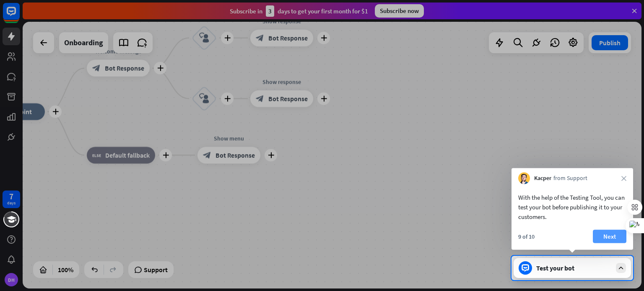  What do you see at coordinates (572, 207) in the screenshot?
I see `div: With the help of the Testing Tool, you can test your bot before publishing it to your customers.` at bounding box center [572, 207].